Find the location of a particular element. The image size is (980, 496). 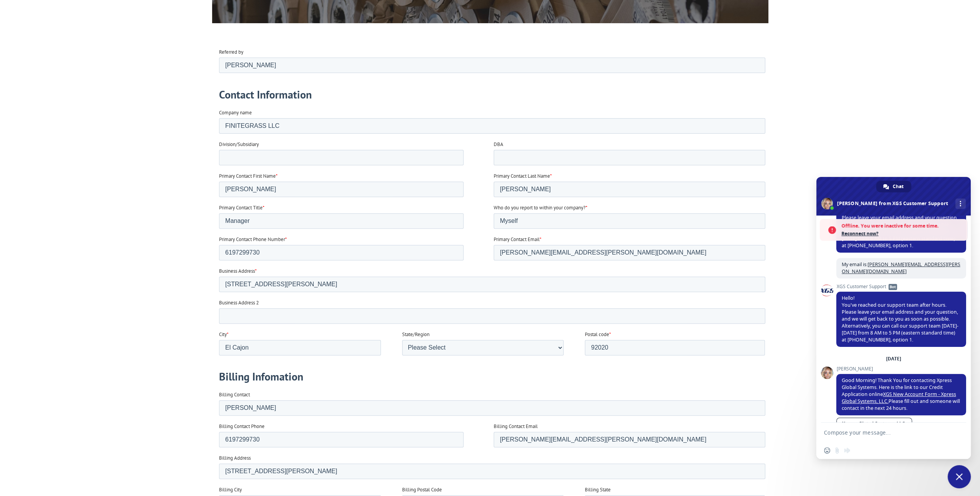

div: Chat is located at coordinates (893, 187).